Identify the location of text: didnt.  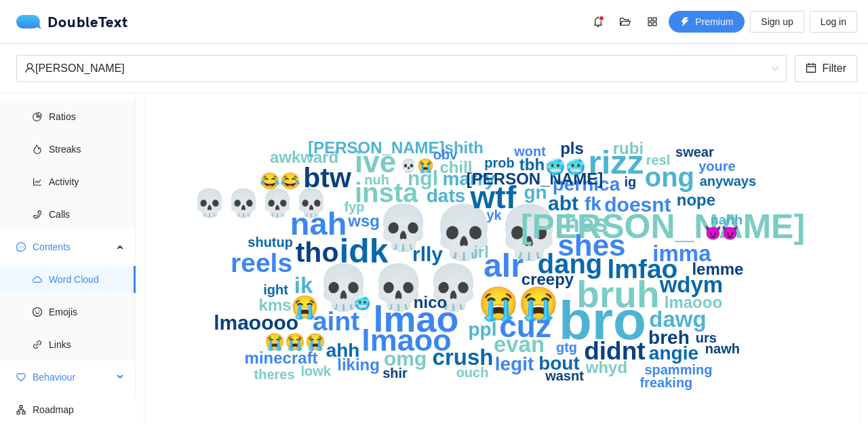
(614, 350).